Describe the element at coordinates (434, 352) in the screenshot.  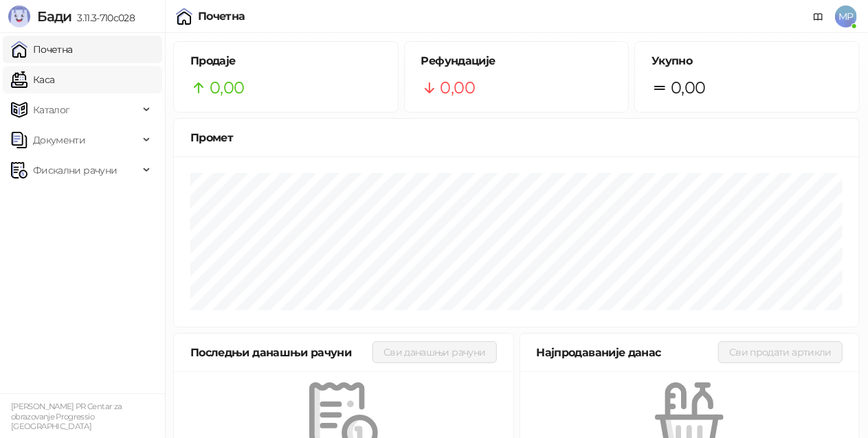
I see `button: Сви данашњи рачуни` at that location.